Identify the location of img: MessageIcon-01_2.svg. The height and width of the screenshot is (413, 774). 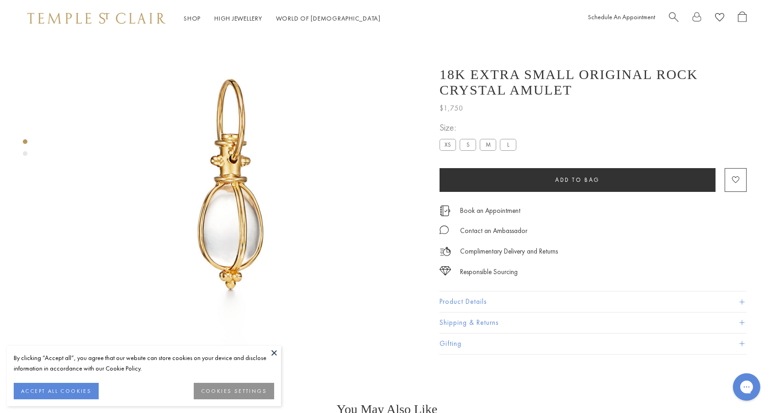
(444, 230).